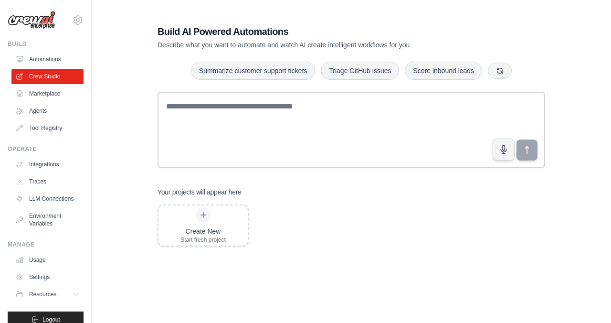 The height and width of the screenshot is (323, 611). Describe the element at coordinates (47, 294) in the screenshot. I see `button: Resources` at that location.